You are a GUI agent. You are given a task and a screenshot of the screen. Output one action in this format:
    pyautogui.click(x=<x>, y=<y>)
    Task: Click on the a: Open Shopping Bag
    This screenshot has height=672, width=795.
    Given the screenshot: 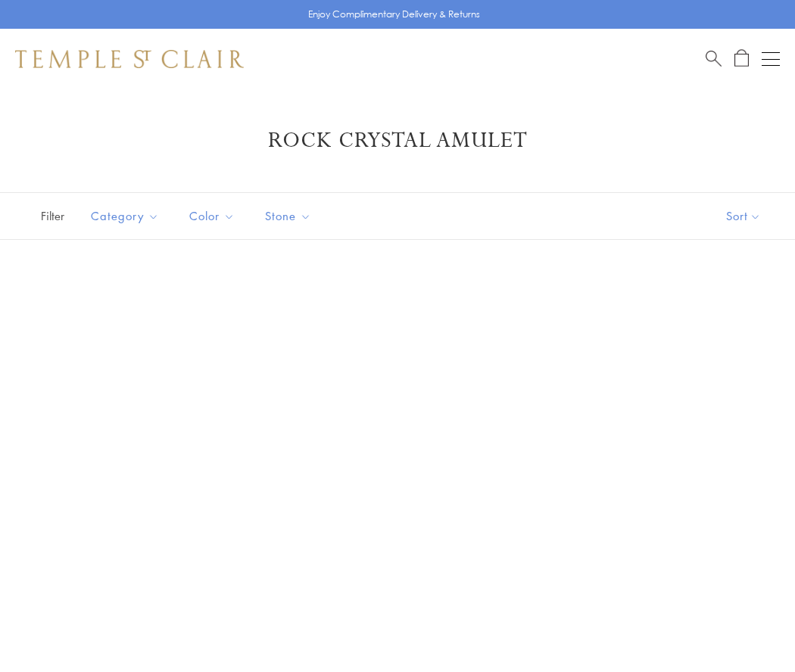 What is the action you would take?
    pyautogui.click(x=741, y=58)
    